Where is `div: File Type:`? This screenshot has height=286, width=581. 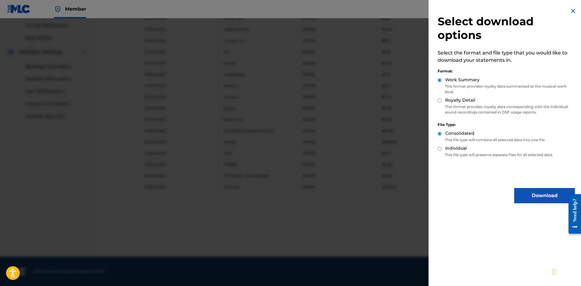 div: File Type: is located at coordinates (506, 125).